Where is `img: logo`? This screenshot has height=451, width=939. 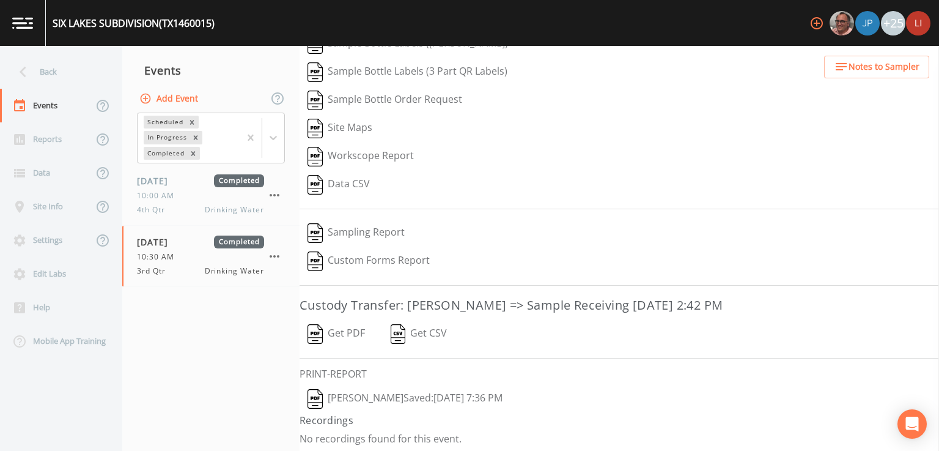
img: logo is located at coordinates (23, 23).